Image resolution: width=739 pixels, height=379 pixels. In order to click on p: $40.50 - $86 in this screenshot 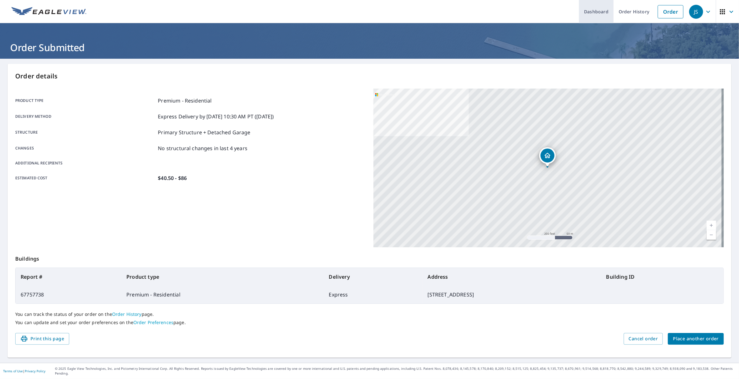, I will do `click(172, 178)`.